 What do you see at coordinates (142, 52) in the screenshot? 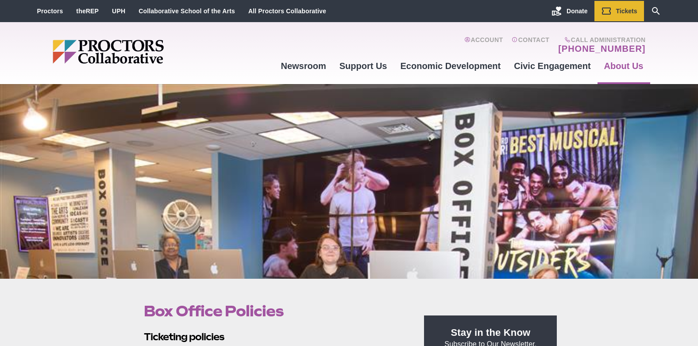
I see `img: Proctors logo` at bounding box center [142, 52].